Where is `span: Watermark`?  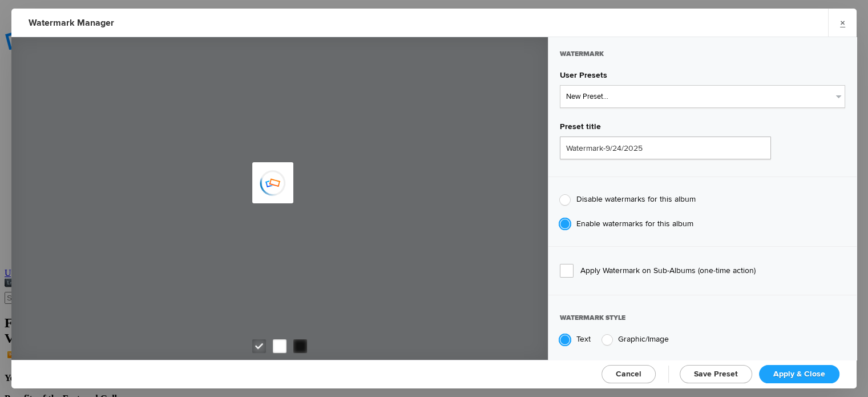 span: Watermark is located at coordinates (582, 59).